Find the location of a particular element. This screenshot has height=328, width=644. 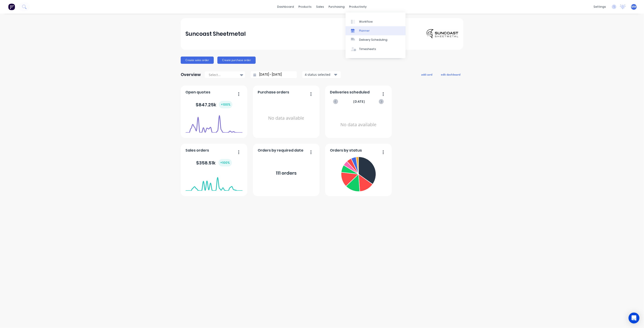

div: $ 358.51k is located at coordinates (214, 163).